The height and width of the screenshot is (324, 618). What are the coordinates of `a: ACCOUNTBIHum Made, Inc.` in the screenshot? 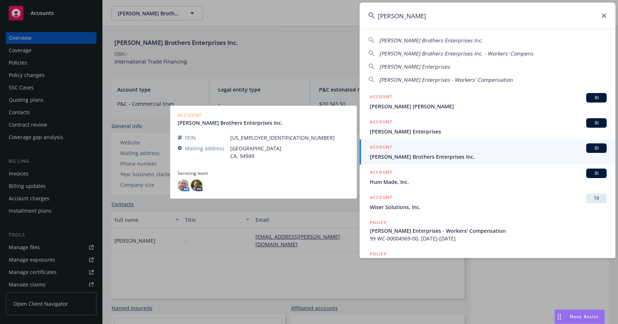 It's located at (487, 177).